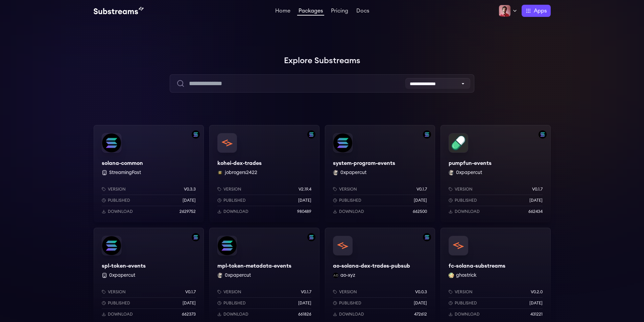 The width and height of the screenshot is (644, 322). What do you see at coordinates (339, 11) in the screenshot?
I see `a: Pricing` at bounding box center [339, 11].